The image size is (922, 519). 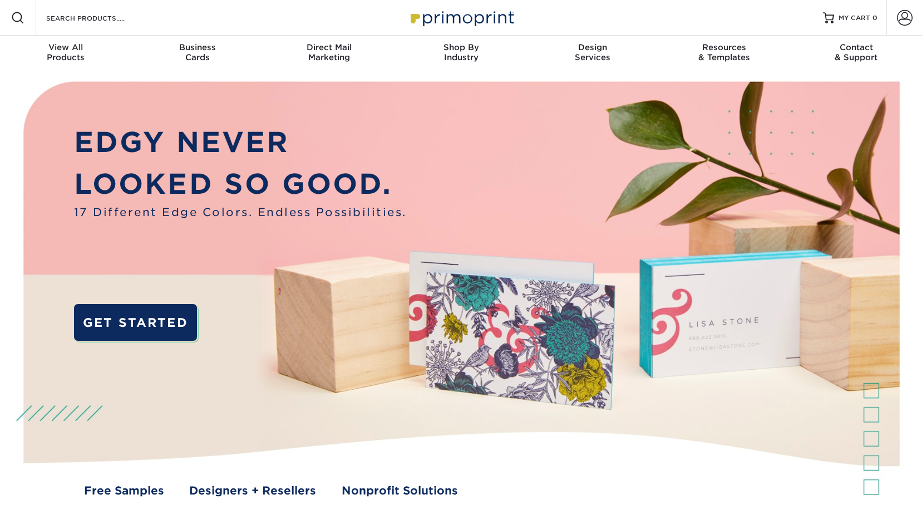 I want to click on a: Designers + Resellers, so click(x=253, y=491).